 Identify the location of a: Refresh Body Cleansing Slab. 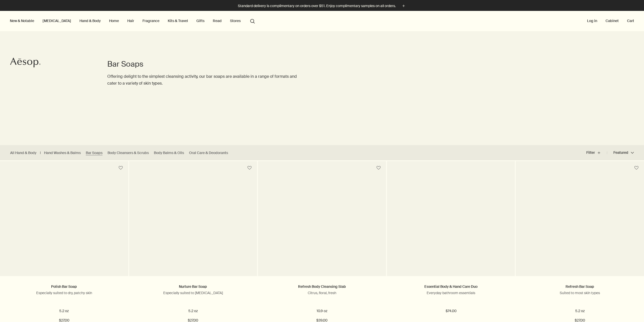
(322, 286).